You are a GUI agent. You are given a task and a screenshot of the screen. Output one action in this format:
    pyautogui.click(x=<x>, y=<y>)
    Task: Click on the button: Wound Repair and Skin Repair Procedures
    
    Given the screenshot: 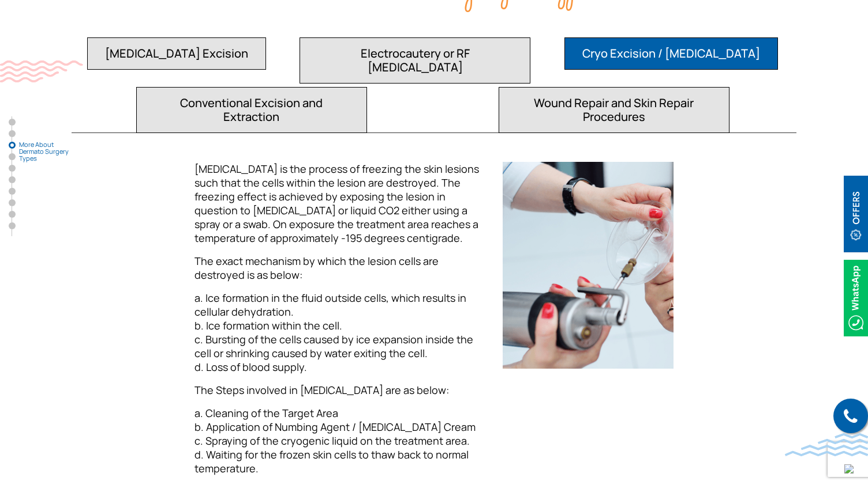 What is the action you would take?
    pyautogui.click(x=614, y=110)
    